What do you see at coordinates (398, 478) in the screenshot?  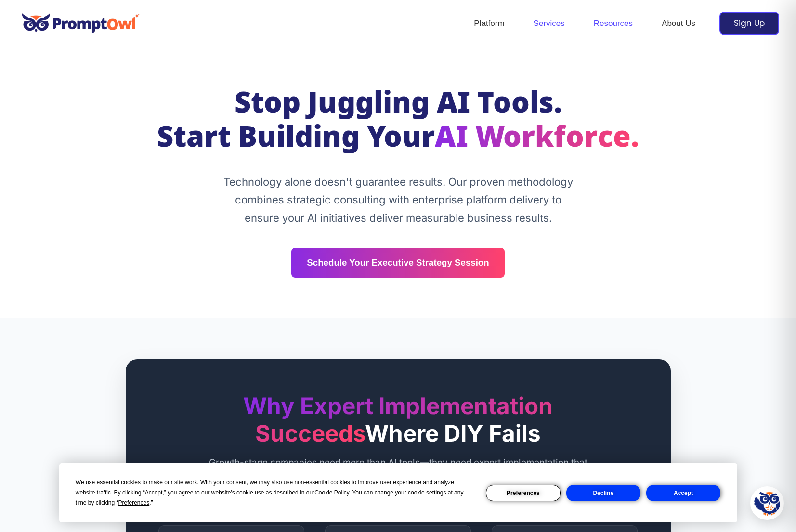 I see `p: Growth-stage companies need more than AI tools—they need expert implementation that addresses tec...` at bounding box center [398, 478].